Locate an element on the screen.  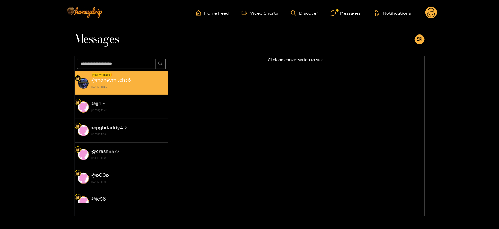
strong: @ jjflip is located at coordinates (99, 103).